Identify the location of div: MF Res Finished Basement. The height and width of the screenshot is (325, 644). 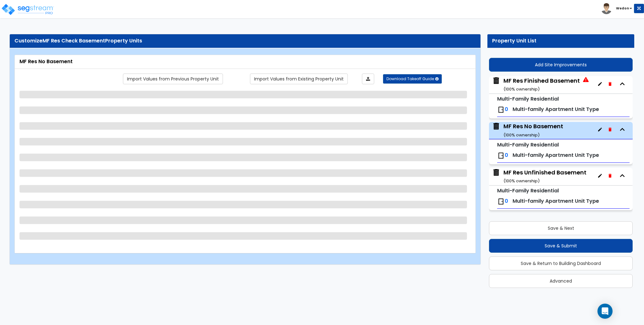
(541, 85).